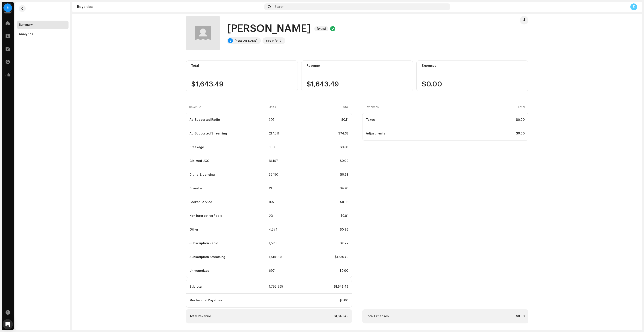 This screenshot has height=332, width=644. I want to click on div: $74.33, so click(317, 133).